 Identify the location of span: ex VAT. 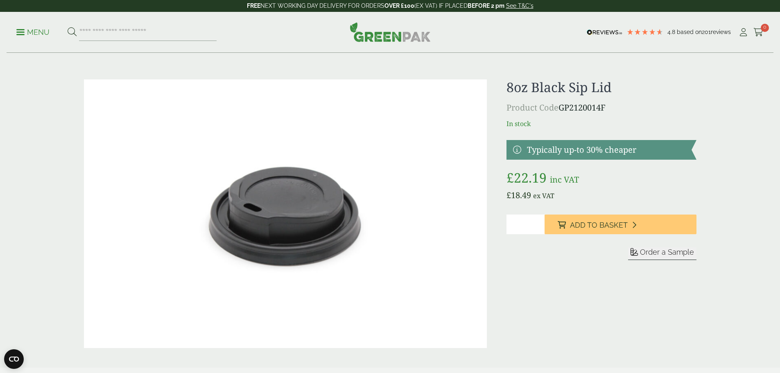
(544, 196).